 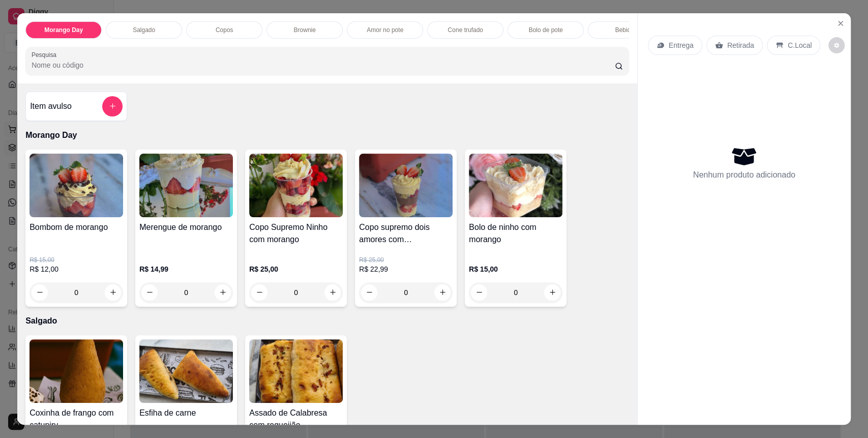 I want to click on h4: Item avulso, so click(x=51, y=107).